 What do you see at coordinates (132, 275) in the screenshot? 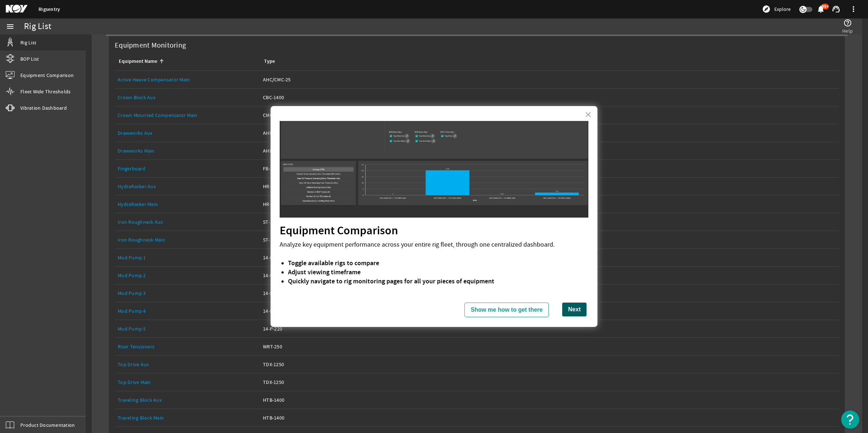
I see `a: Mud Pump 2` at bounding box center [132, 275].